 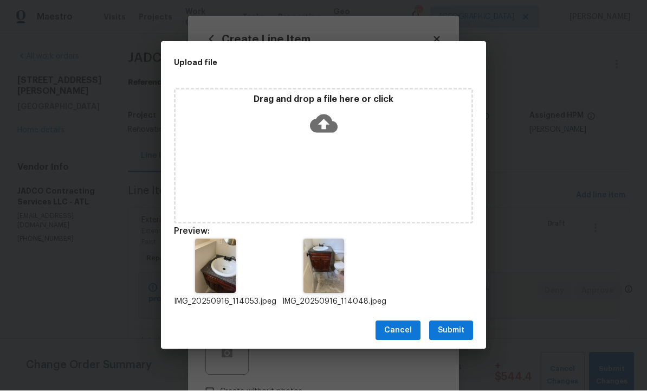 I want to click on p: IMG_20250916_114048.jpeg, so click(x=323, y=302).